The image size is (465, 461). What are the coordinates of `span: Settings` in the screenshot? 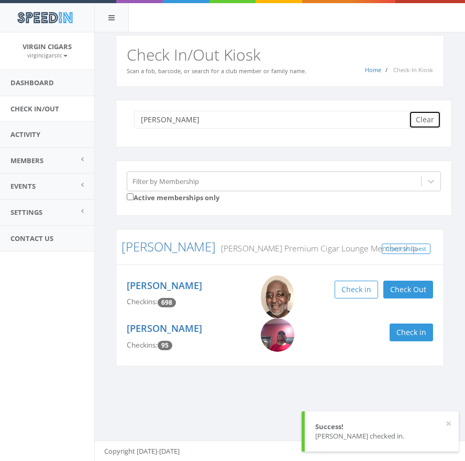 It's located at (26, 212).